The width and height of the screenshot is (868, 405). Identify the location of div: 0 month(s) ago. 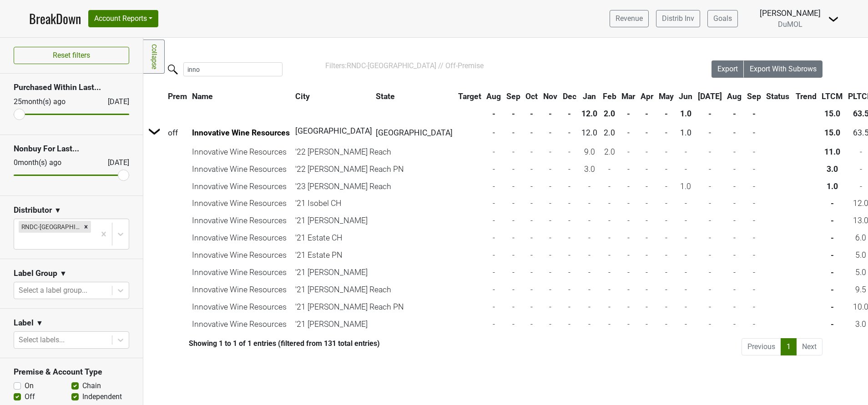
(50, 163).